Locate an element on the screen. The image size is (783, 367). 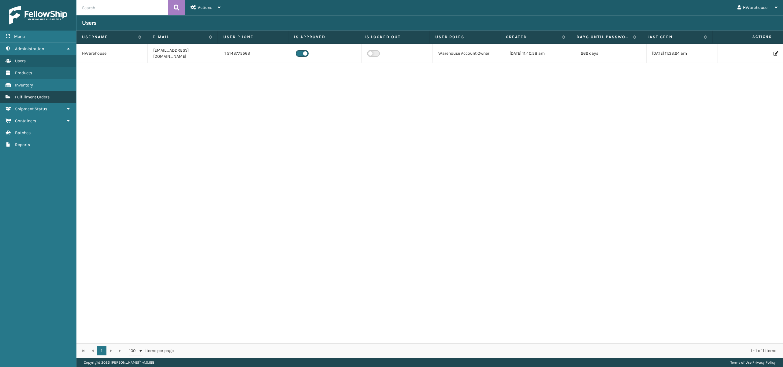
a: Terms of Use is located at coordinates (741, 363).